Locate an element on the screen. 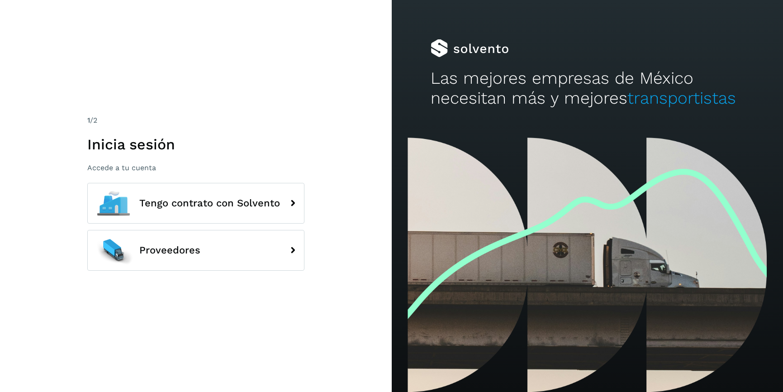  span: Tengo contrato con Solvento is located at coordinates (210, 203).